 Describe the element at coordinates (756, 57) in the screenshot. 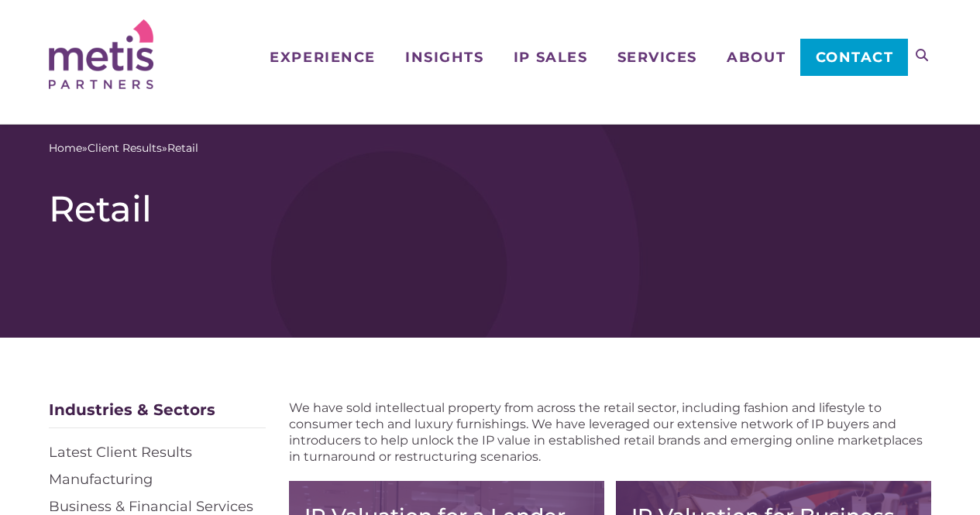

I see `span: About` at that location.